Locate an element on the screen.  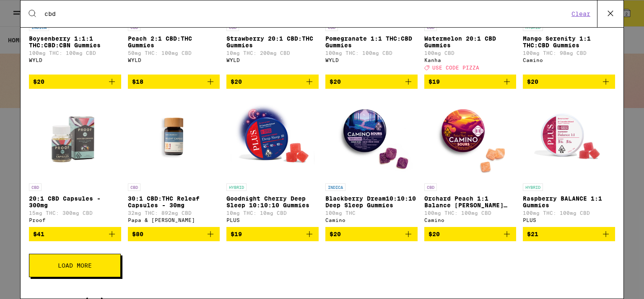
img: Papa & Barkley - 30:1 CBD:THC Releaf Capsules - 30mg is located at coordinates (174, 137).